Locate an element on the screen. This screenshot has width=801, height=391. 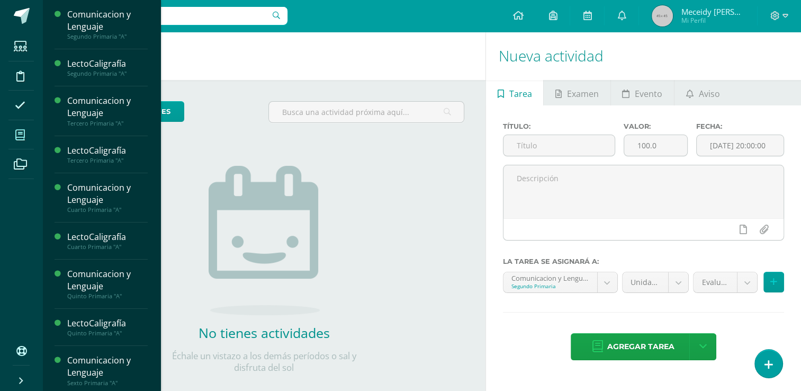
a: Comunicacion y Lenguaje 'A'Segundo Primaria is located at coordinates (560, 282).